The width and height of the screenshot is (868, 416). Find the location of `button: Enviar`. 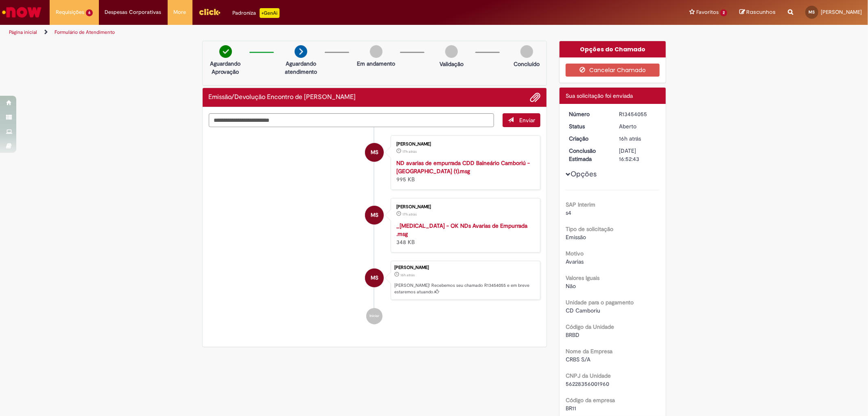

button: Enviar is located at coordinates (522, 120).